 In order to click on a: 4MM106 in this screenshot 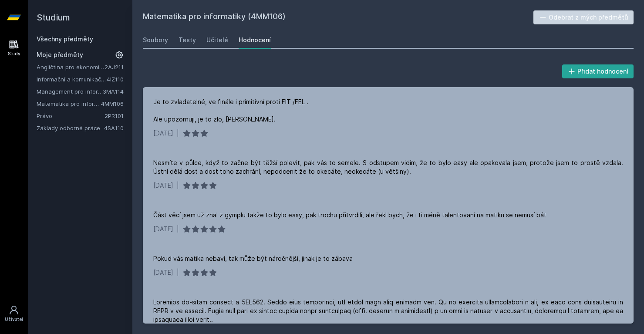, I will do `click(112, 104)`.